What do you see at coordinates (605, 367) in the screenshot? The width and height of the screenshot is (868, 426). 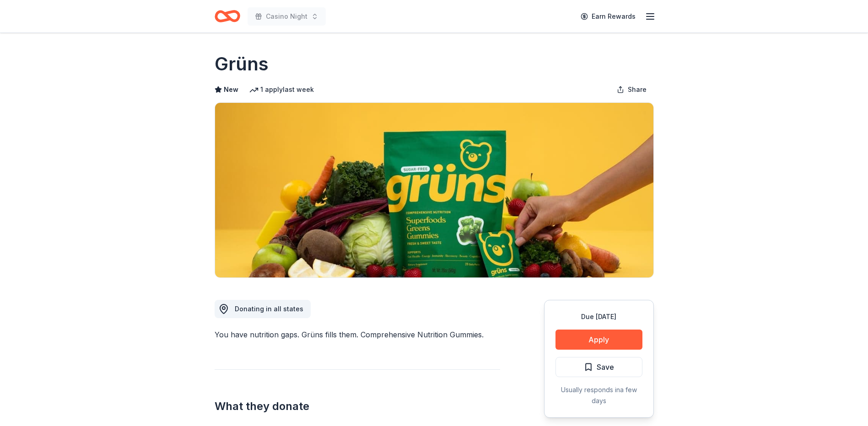 I see `span: Save` at bounding box center [605, 367].